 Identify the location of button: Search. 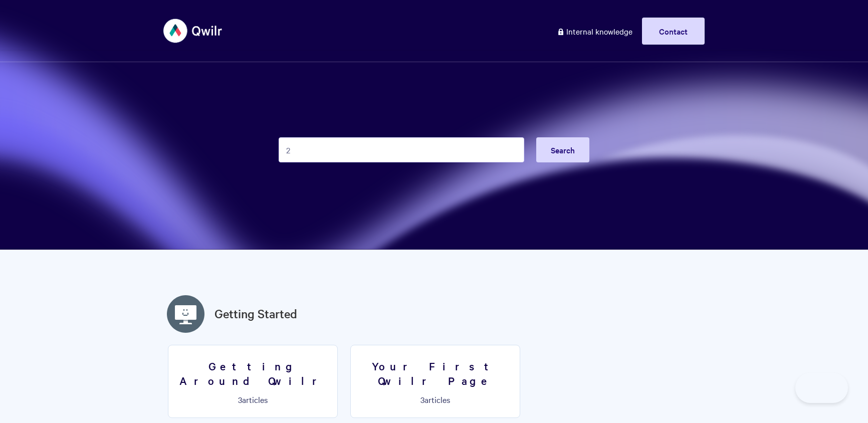
(563, 150).